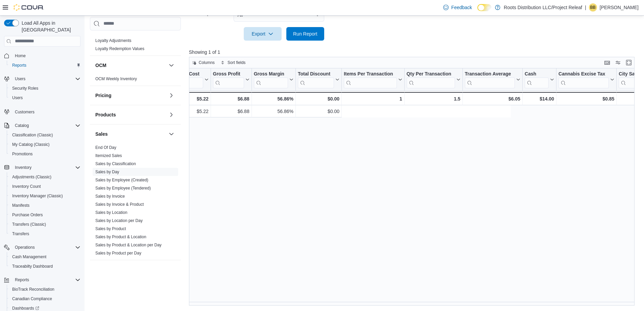 This screenshot has height=311, width=644. I want to click on button: Reports, so click(42, 280).